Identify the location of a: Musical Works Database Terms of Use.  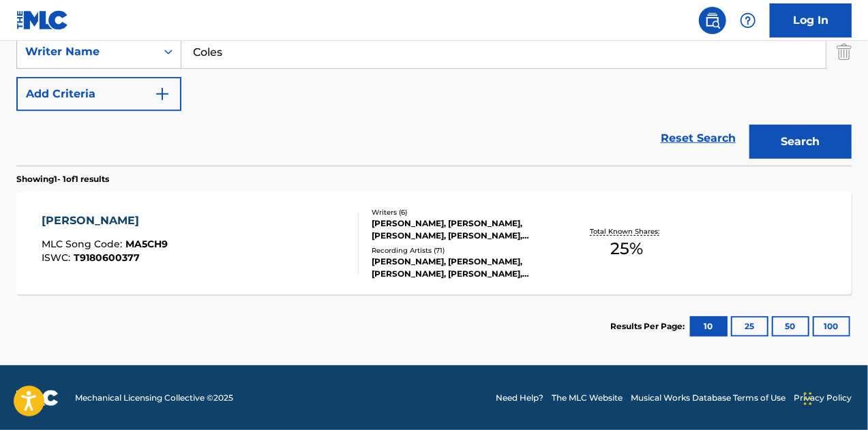
(707, 398).